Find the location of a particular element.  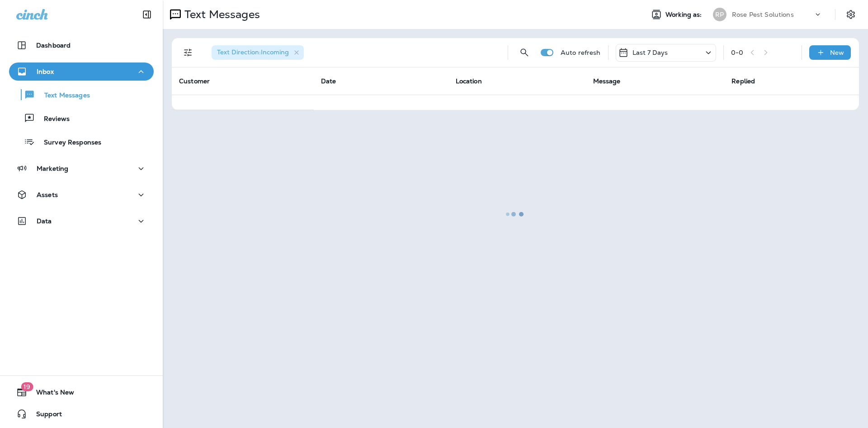

button: Reviews is located at coordinates (81, 118).